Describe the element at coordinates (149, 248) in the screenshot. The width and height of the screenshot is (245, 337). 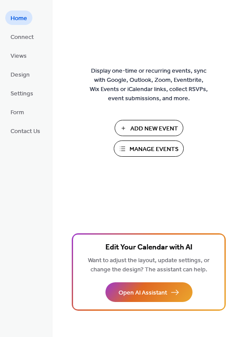
I see `span: Edit Your Calendar with AI` at that location.